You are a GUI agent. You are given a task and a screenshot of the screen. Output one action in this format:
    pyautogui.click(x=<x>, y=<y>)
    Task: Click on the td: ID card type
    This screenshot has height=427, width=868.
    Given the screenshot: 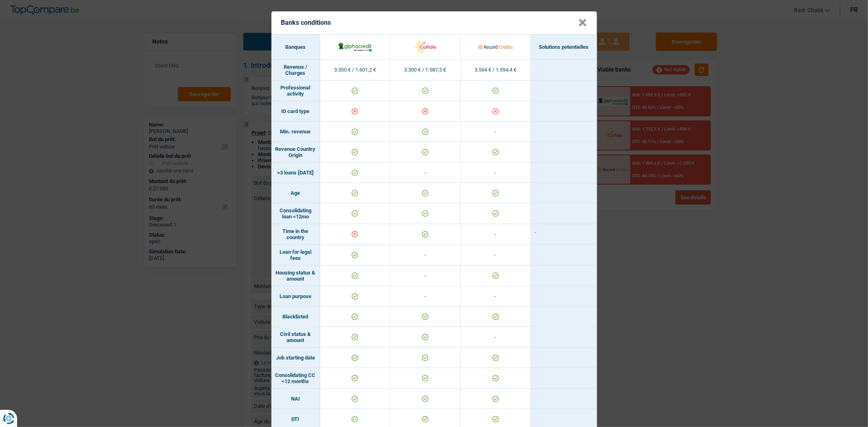 What is the action you would take?
    pyautogui.click(x=296, y=111)
    